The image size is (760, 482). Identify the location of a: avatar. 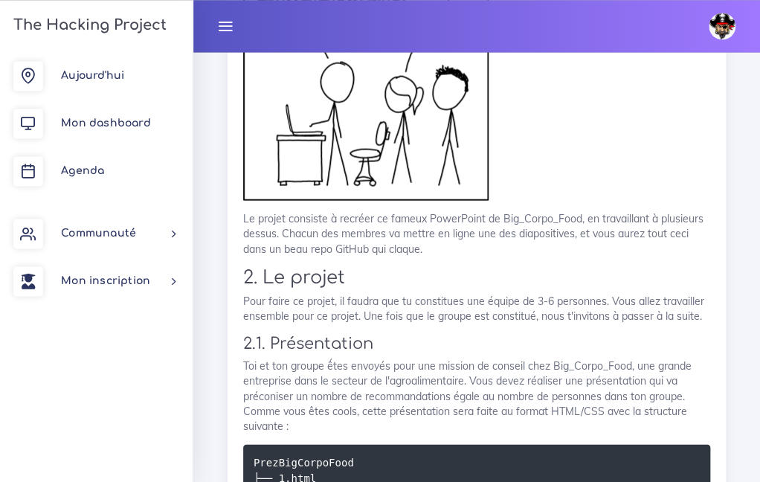
(724, 26).